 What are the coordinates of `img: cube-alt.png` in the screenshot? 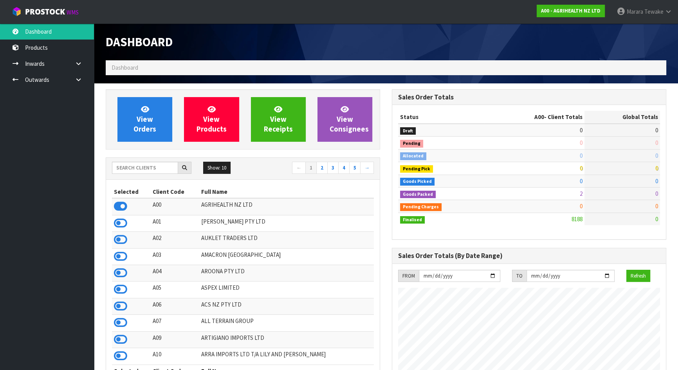 It's located at (16, 11).